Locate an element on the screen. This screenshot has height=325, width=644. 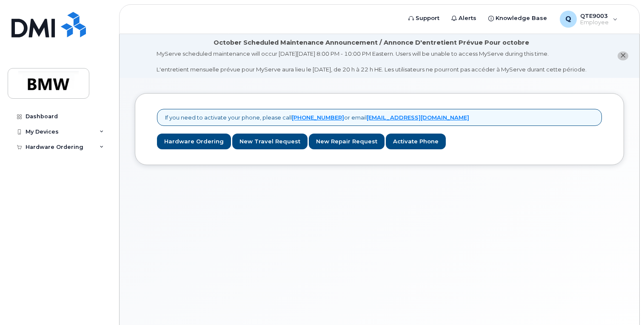
a: Hardware Ordering is located at coordinates (194, 142).